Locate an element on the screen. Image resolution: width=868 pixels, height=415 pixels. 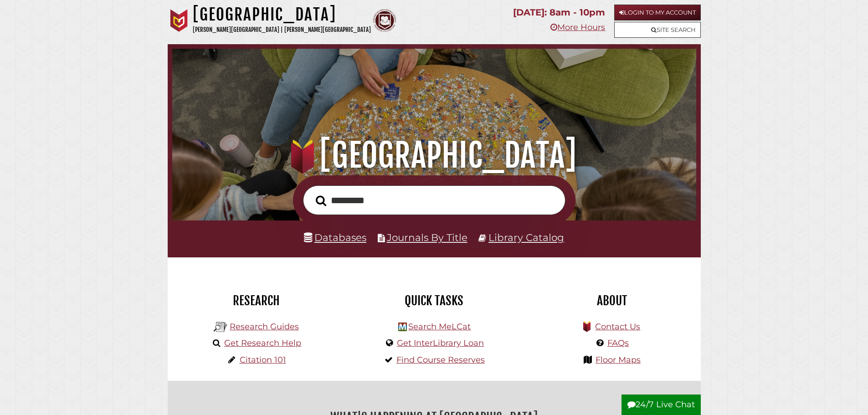
a: Login to My Account is located at coordinates (658, 12).